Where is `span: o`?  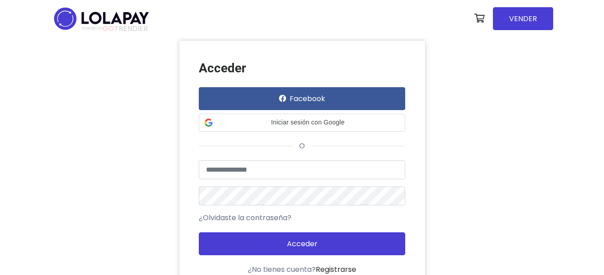
span: o is located at coordinates (302, 146).